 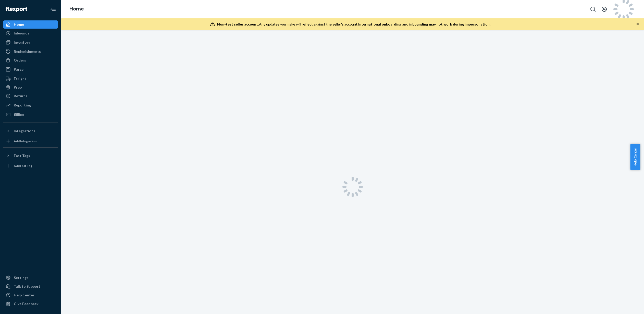 What do you see at coordinates (27, 287) in the screenshot?
I see `div: Talk to Support` at bounding box center [27, 287].